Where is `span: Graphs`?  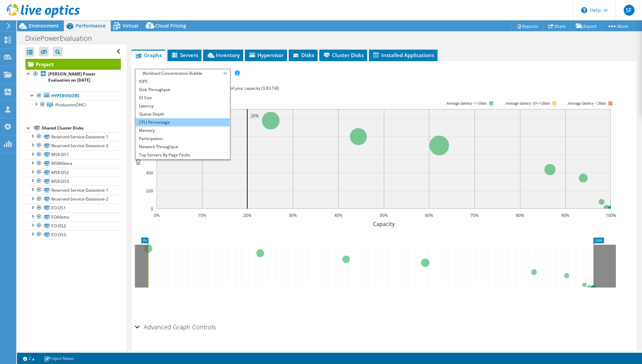
span: Graphs is located at coordinates (148, 55).